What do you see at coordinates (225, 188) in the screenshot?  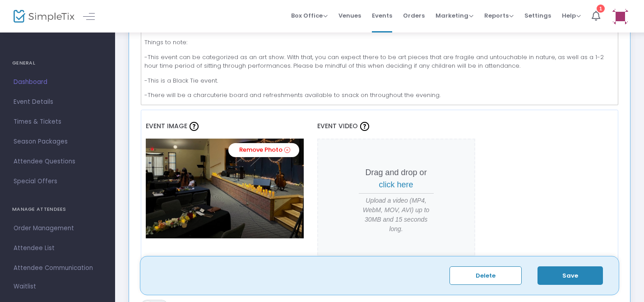 I see `img: IMG1927.jpeg` at bounding box center [225, 188].